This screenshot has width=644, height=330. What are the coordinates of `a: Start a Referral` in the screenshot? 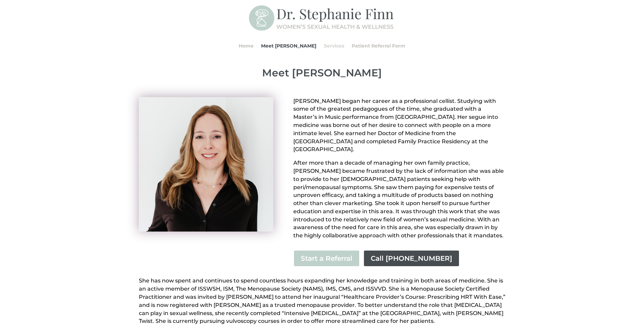 It's located at (327, 258).